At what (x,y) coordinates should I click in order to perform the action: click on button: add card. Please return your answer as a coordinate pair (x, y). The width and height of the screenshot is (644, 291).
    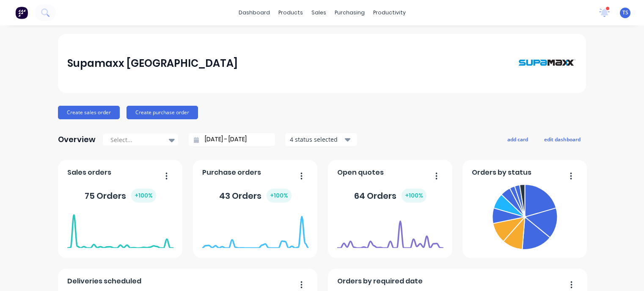
    Looking at the image, I should click on (517, 139).